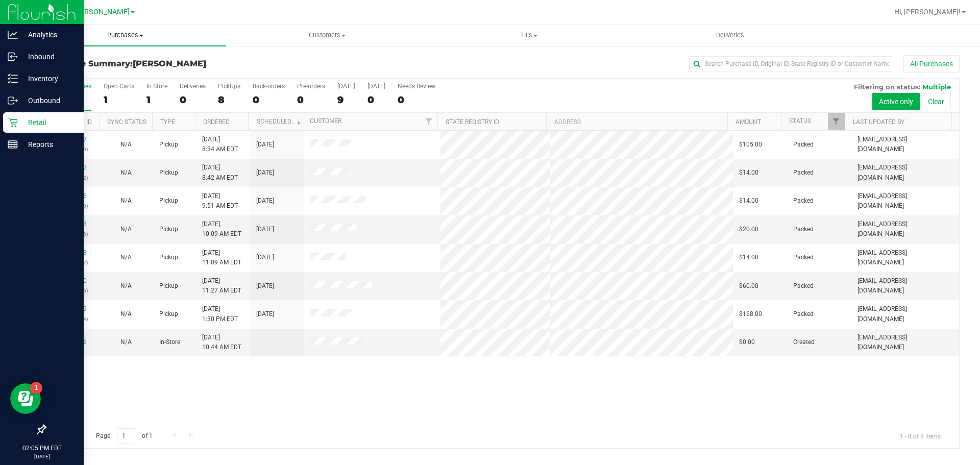  I want to click on inline-svg: Outbound, so click(12, 101).